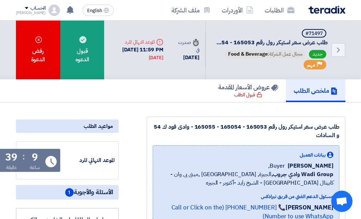 The width and height of the screenshot is (361, 219). I want to click on div: دقيقة, so click(11, 167).